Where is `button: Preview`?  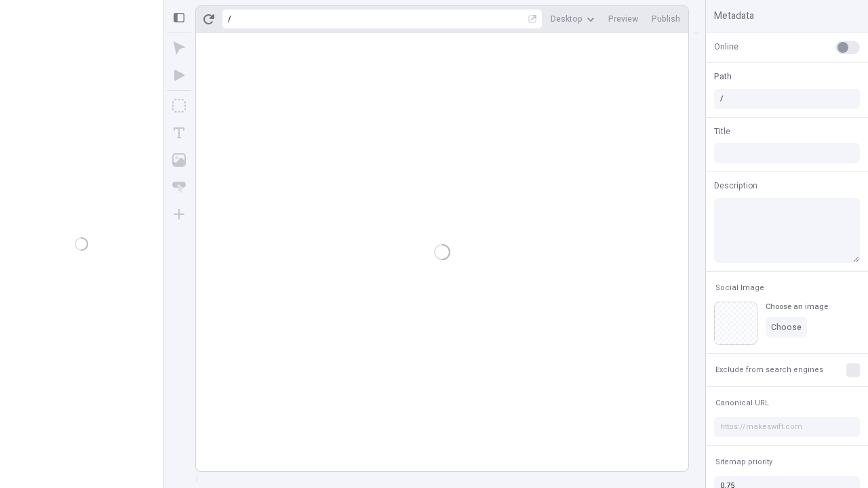 button: Preview is located at coordinates (623, 19).